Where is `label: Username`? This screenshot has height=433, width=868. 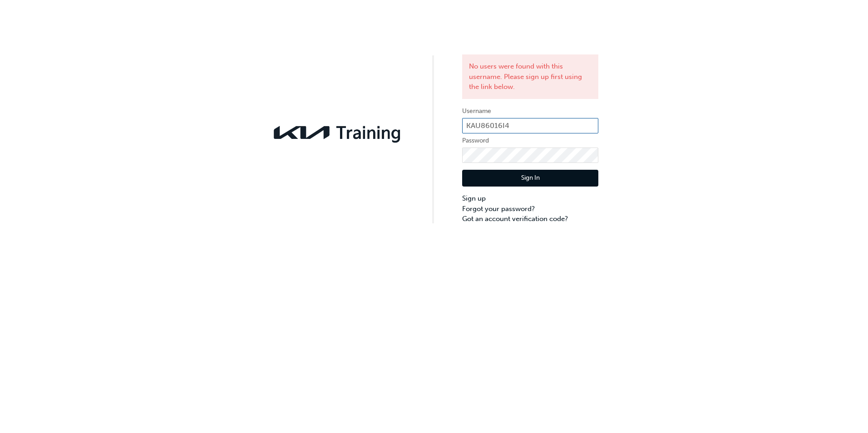
label: Username is located at coordinates (530, 111).